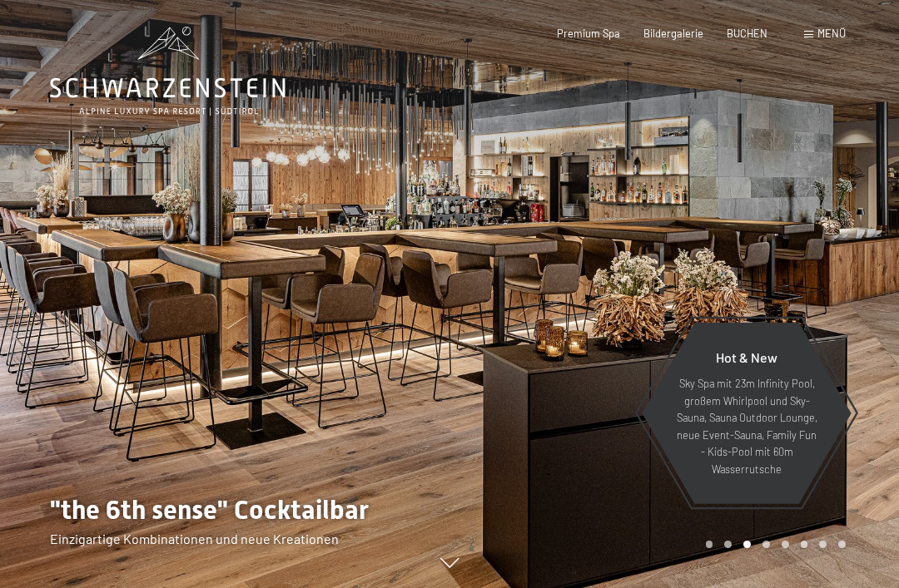 The height and width of the screenshot is (588, 899). Describe the element at coordinates (804, 544) in the screenshot. I see `div: Carousel Page 6` at that location.